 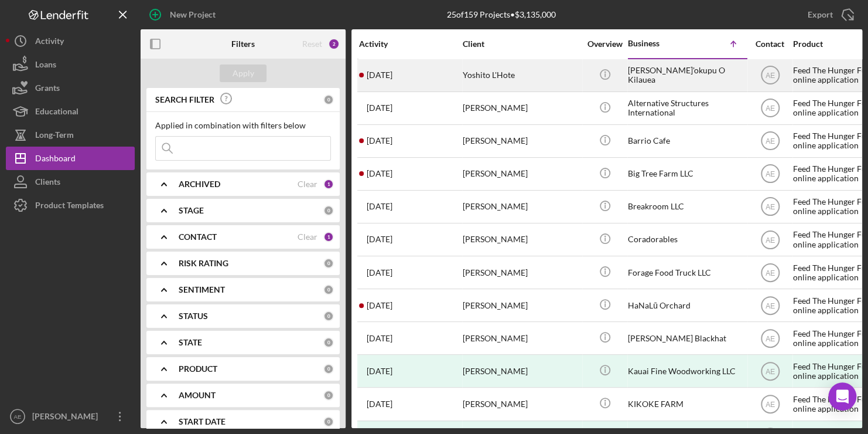 I want to click on time: 2024-04-16 04:15, so click(x=380, y=273).